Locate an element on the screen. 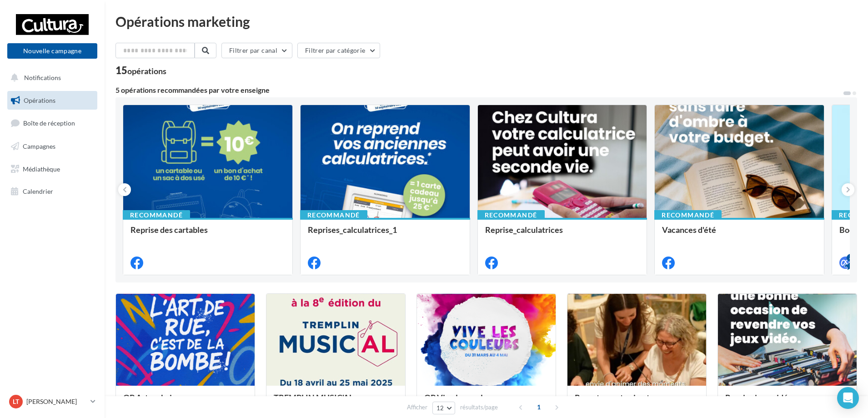  span: Afficher is located at coordinates (417, 408).